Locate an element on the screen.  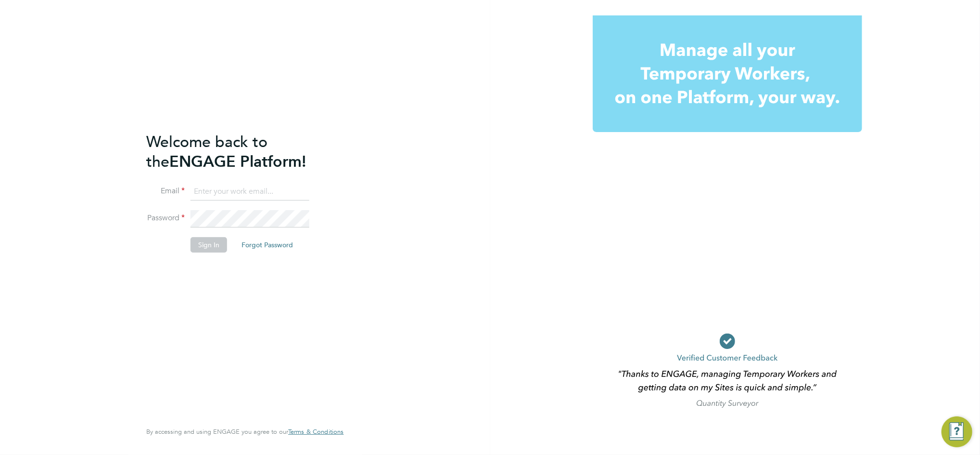
a: Terms & Conditions is located at coordinates (316, 431).